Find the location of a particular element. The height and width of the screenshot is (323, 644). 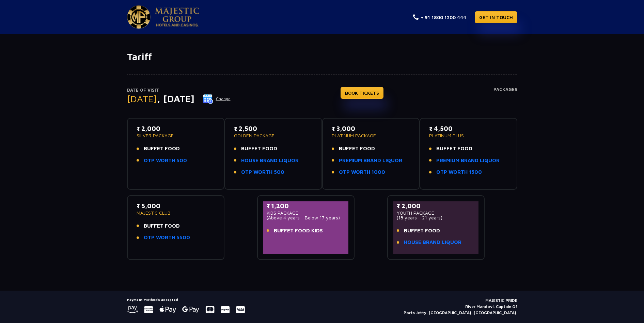

p: PLATINUM PLUS is located at coordinates (468, 135).